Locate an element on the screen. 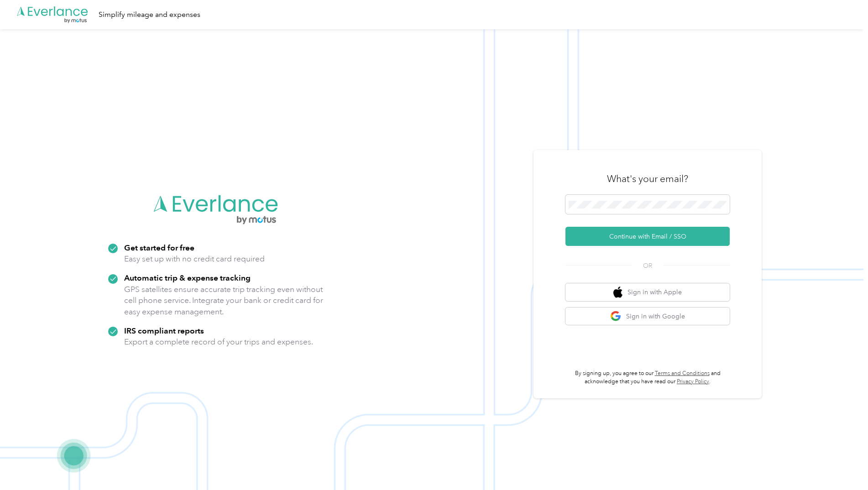 This screenshot has width=868, height=490. span: OR is located at coordinates (648, 265).